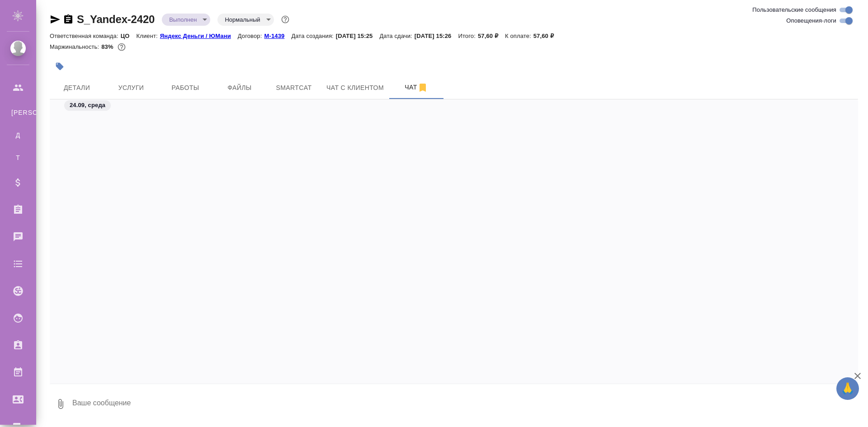  I want to click on a: Т, so click(18, 158).